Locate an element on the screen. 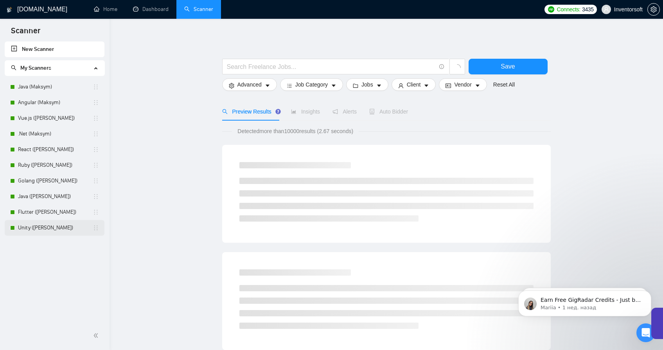 The height and width of the screenshot is (350, 663). button: barsJob Categorycaret-down is located at coordinates (312, 85).